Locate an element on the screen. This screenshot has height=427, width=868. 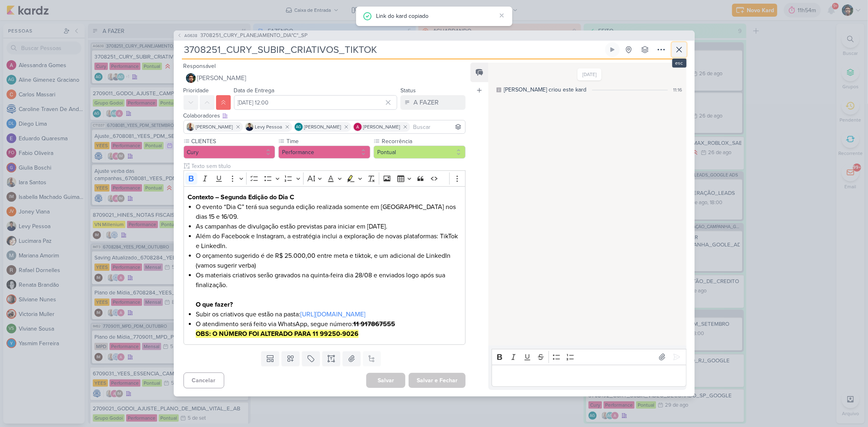
span: 3708251_CURY_PLANEJAMENTO_DIA"C"_SP is located at coordinates (254, 36).